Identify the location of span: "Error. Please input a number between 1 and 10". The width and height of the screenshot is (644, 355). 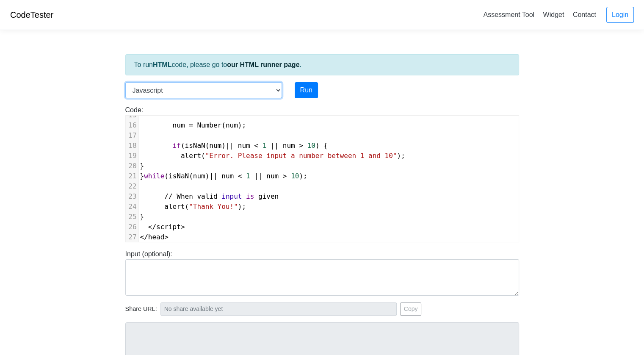
(301, 156).